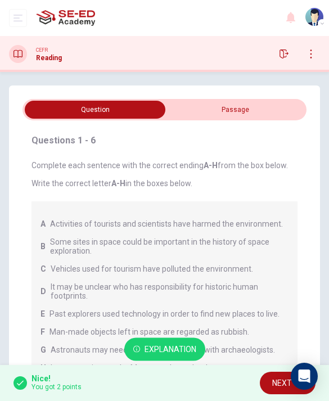  What do you see at coordinates (56, 379) in the screenshot?
I see `span: Nice!` at bounding box center [56, 379].